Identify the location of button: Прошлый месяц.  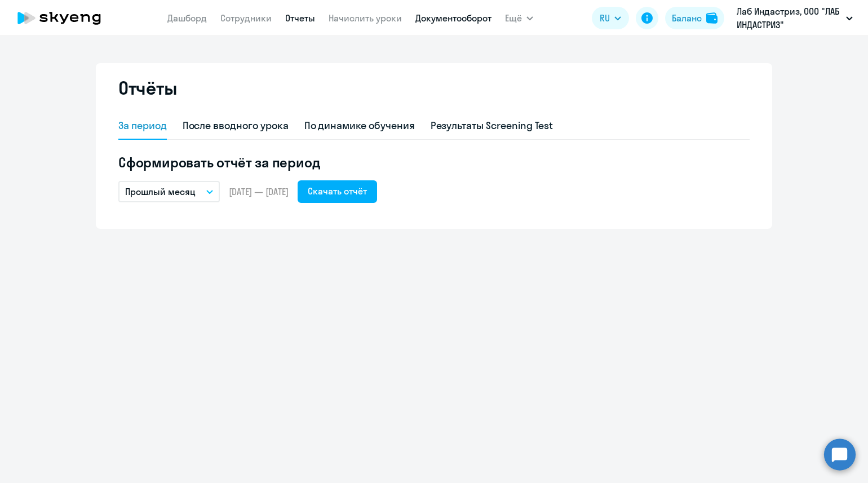
(169, 192).